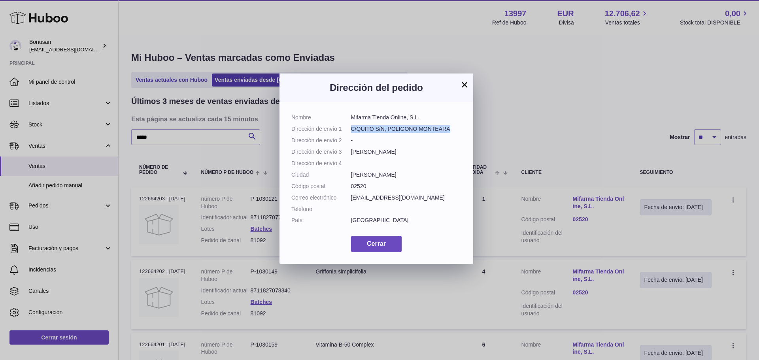  What do you see at coordinates (321, 175) in the screenshot?
I see `dt: Ciudad` at bounding box center [321, 175].